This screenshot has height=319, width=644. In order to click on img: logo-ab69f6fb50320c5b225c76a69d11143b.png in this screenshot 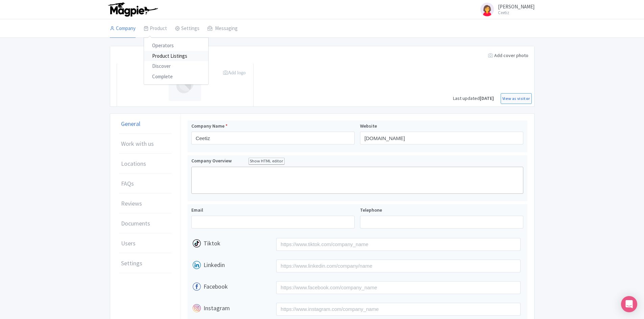, I will do `click(133, 9)`.